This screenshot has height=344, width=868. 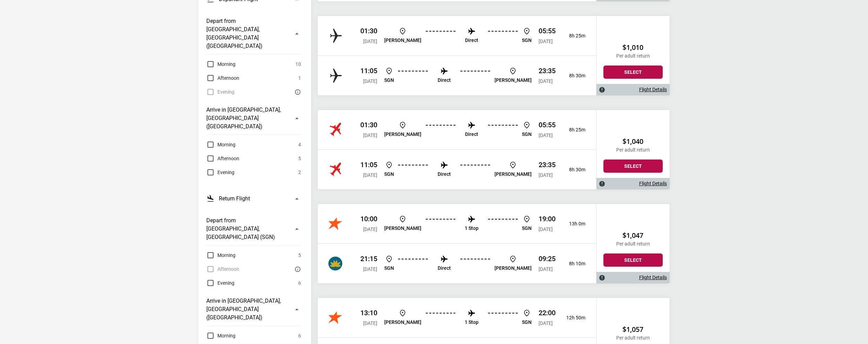 I want to click on p: 09:25, so click(x=547, y=258).